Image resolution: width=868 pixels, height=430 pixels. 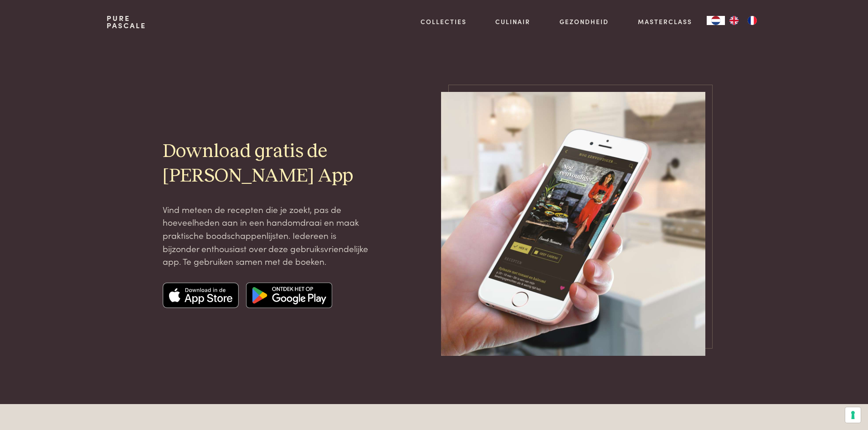 I want to click on a: Culinair, so click(x=513, y=21).